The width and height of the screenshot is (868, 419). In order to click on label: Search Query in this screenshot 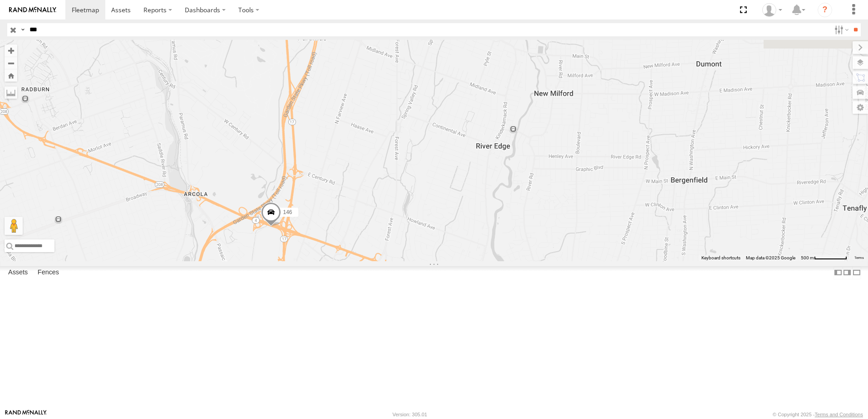, I will do `click(23, 29)`.